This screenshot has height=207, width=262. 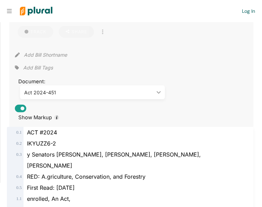 What do you see at coordinates (33, 117) in the screenshot?
I see `span: Show Markup` at bounding box center [33, 117].